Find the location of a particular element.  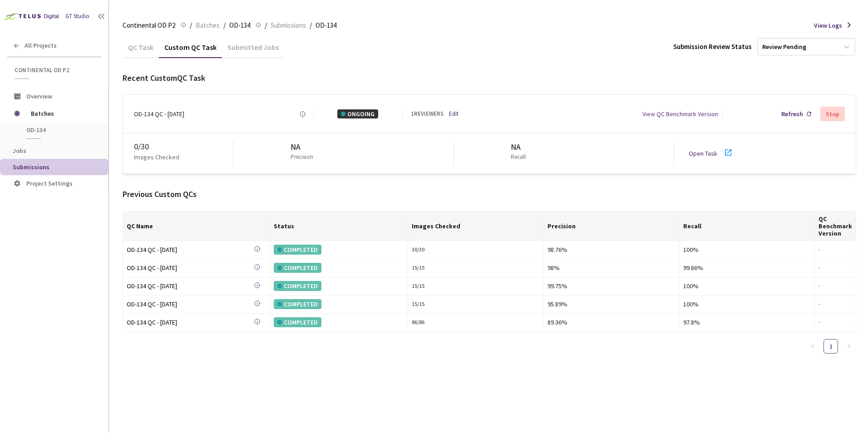

div: Stop is located at coordinates (833, 114).